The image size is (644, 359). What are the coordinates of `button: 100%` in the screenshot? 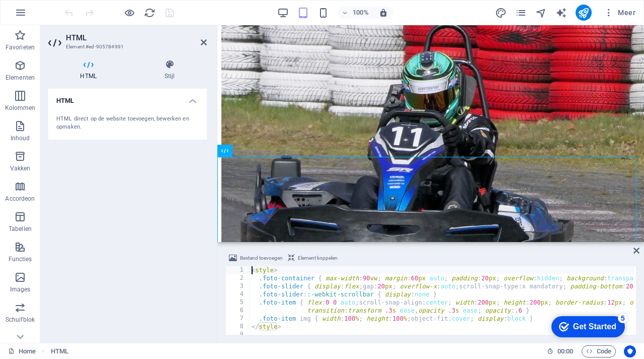 It's located at (355, 13).